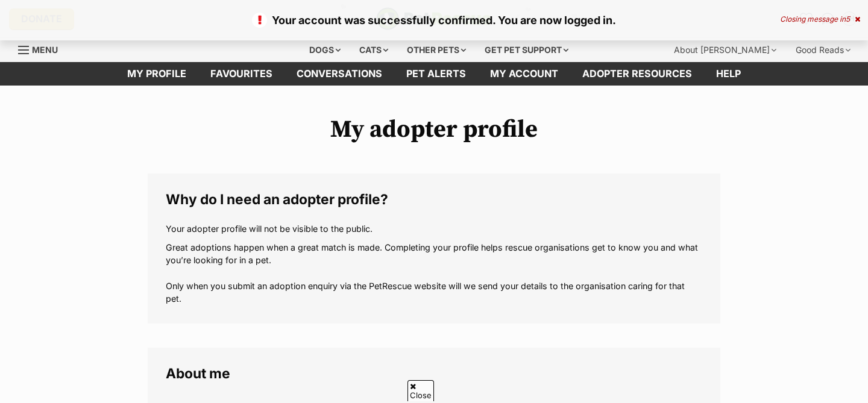  What do you see at coordinates (434, 273) in the screenshot?
I see `p: Great adoptions happen when a great match is made. Completing your profile helps rescue organisat...` at bounding box center [434, 273].